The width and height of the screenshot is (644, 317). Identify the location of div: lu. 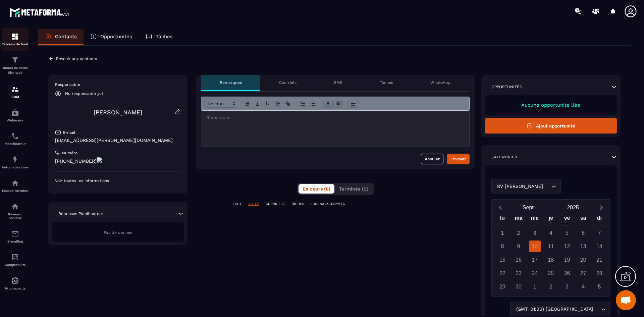
(503, 219).